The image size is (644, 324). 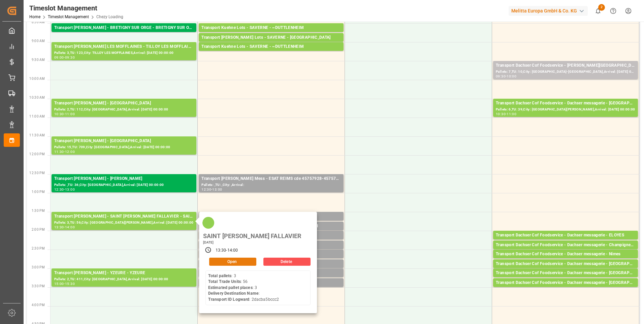 What do you see at coordinates (598, 11) in the screenshot?
I see `button: show 2 new notifications` at bounding box center [598, 11].